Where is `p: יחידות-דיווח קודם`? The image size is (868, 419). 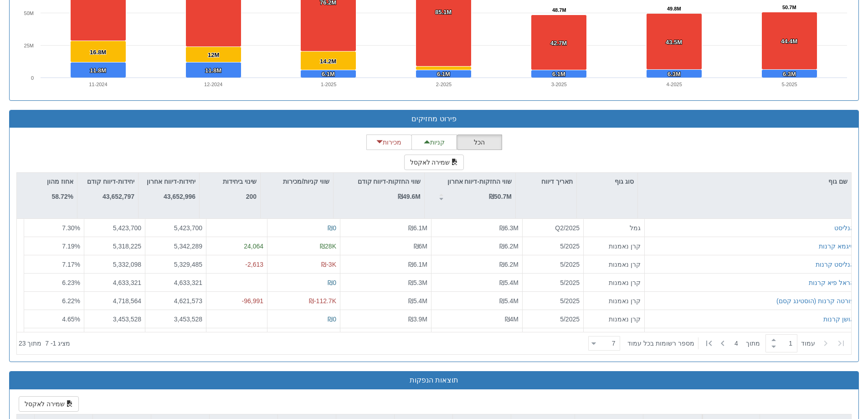 p: יחידות-דיווח קודם is located at coordinates (111, 181).